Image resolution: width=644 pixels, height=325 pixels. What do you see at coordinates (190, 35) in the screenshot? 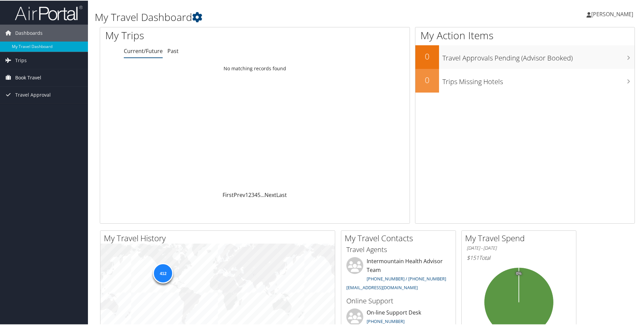
I see `h1: My Trips` at bounding box center [190, 35].